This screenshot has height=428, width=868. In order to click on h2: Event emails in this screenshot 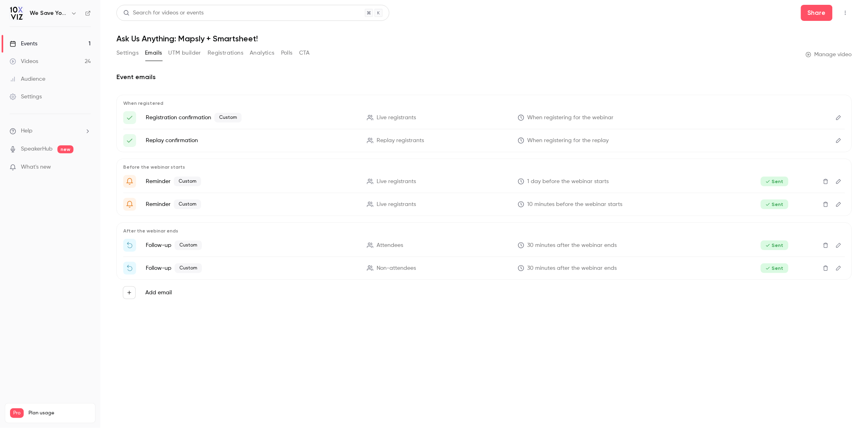, I will do `click(484, 77)`.